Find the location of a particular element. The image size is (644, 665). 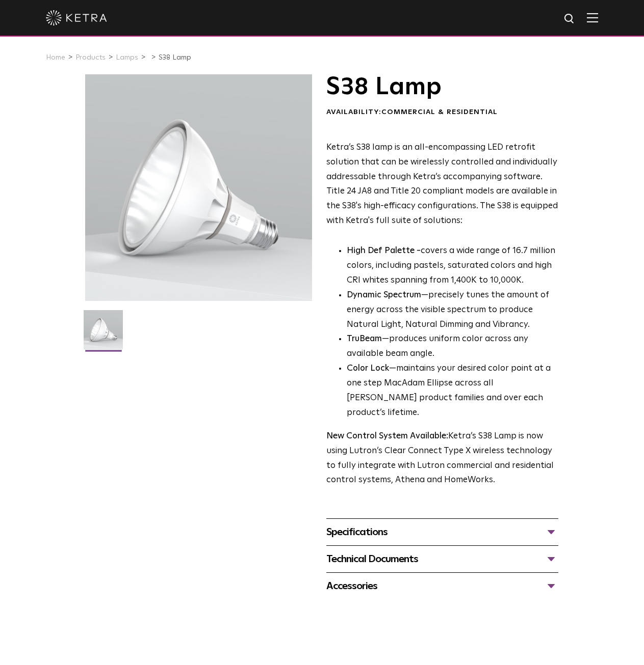

li: —precisely tunes the amount of energy across the visible spectrum to produce Natural Light, Natur... is located at coordinates (452, 310).